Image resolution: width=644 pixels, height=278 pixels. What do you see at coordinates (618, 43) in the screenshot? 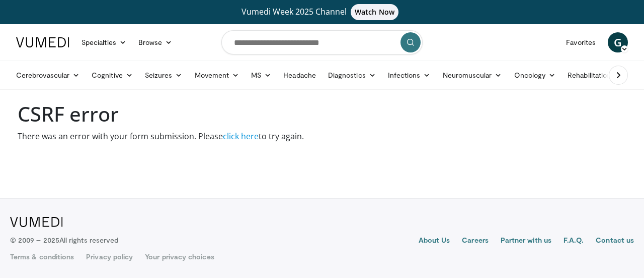
I see `span: G` at bounding box center [618, 43].